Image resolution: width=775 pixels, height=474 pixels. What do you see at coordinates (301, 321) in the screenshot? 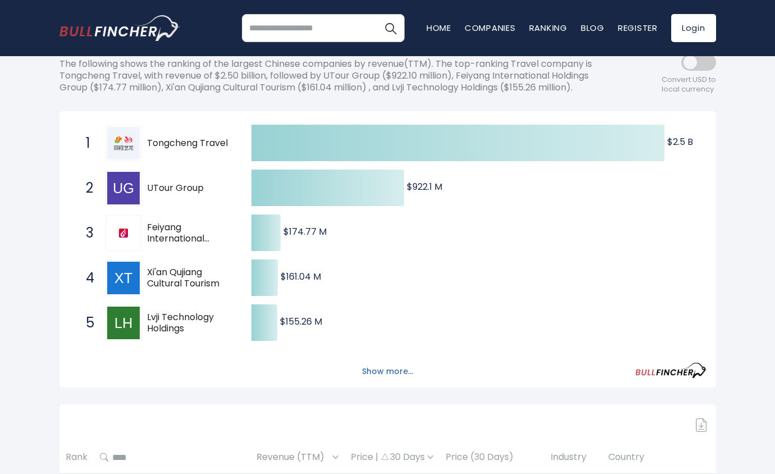
I see `text: $155.26 M` at bounding box center [301, 321].